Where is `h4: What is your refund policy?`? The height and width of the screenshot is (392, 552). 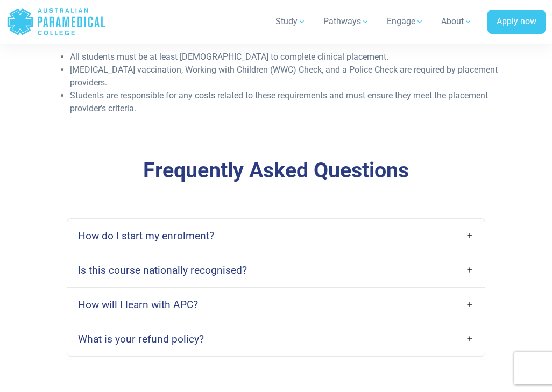
h4: What is your refund policy? is located at coordinates (141, 339).